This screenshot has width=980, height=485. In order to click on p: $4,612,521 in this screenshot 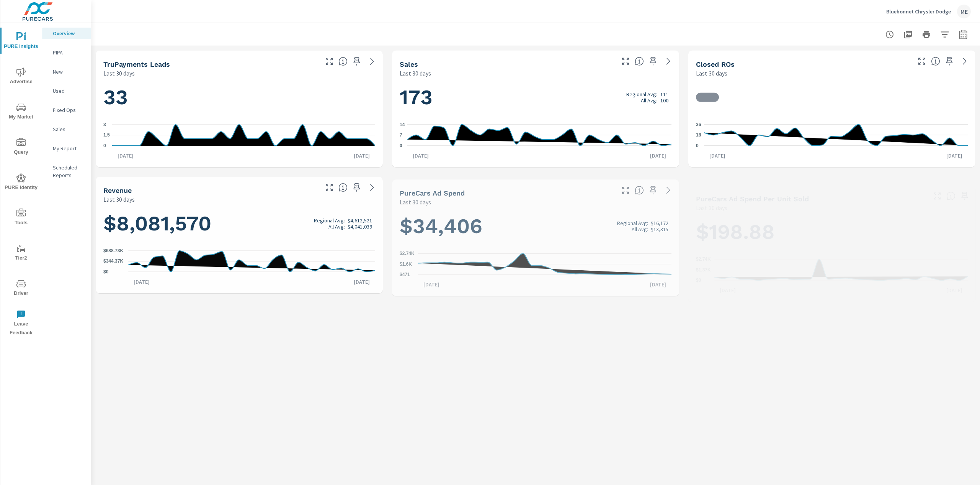, I will do `click(360, 220)`.